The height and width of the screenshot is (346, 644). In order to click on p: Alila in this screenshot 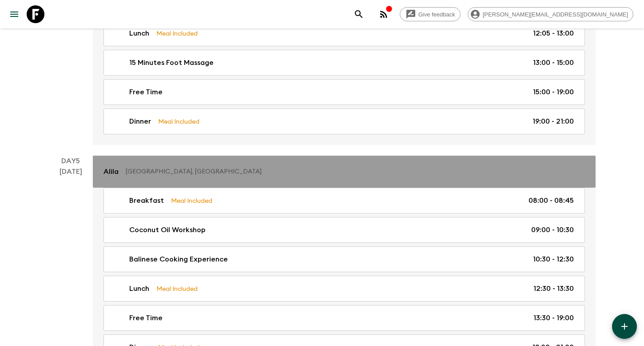, I will do `click(111, 172)`.